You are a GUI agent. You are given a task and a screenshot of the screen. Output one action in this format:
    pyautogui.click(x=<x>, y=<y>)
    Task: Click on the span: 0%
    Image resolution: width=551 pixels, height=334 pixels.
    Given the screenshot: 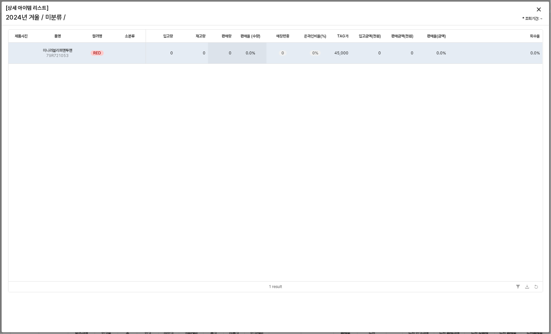 What is the action you would take?
    pyautogui.click(x=316, y=53)
    